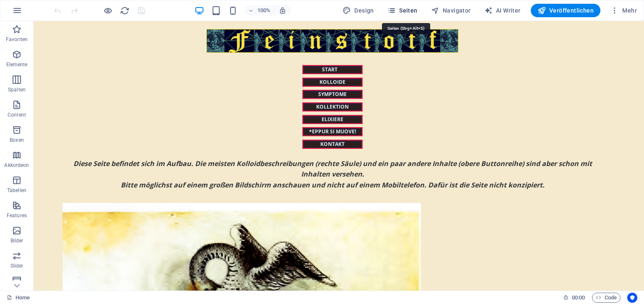 This screenshot has width=644, height=304. I want to click on span: Code, so click(606, 298).